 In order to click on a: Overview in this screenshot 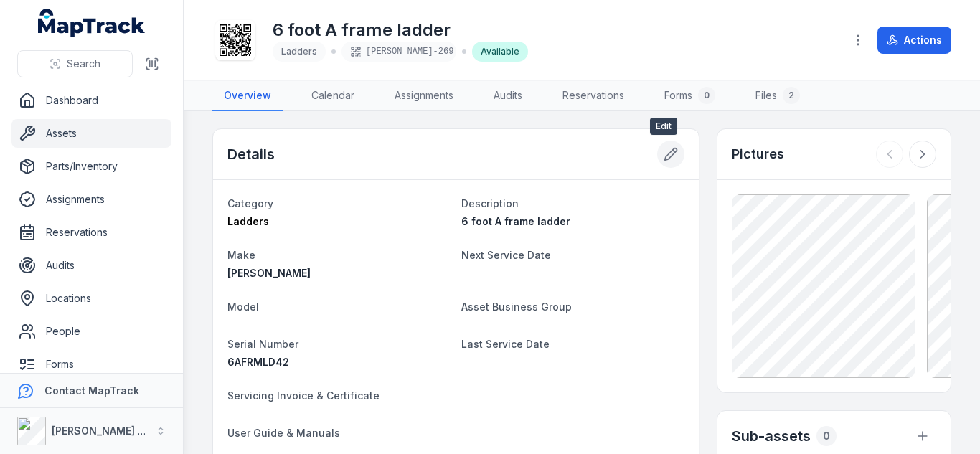, I will do `click(248, 96)`.